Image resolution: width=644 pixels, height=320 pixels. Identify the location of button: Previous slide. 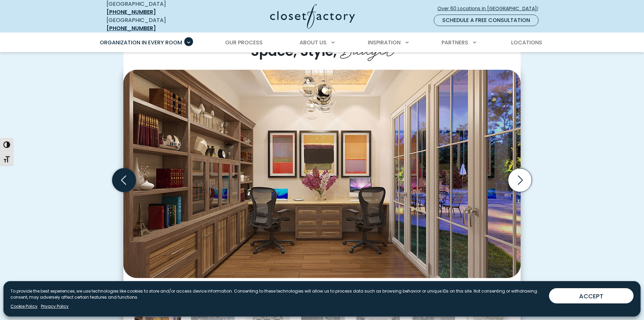
(124, 180).